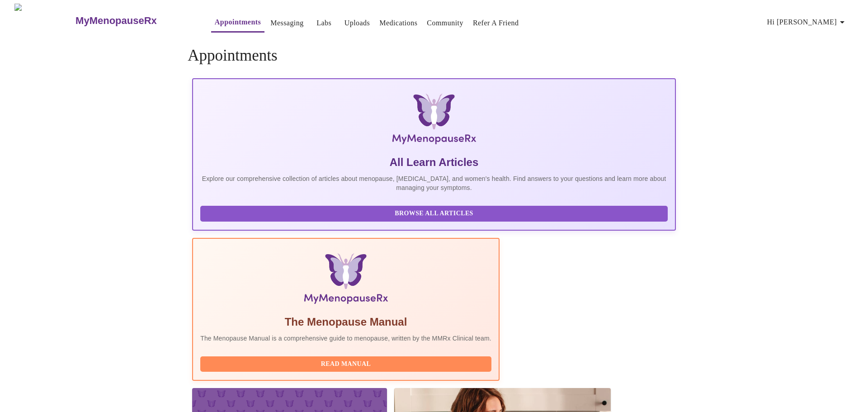 This screenshot has height=412, width=868. What do you see at coordinates (434, 213) in the screenshot?
I see `button: Browse All Articles` at bounding box center [434, 213].